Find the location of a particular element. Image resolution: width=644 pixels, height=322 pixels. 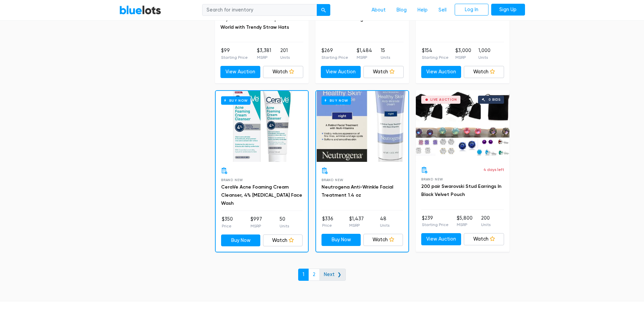

input: Search for inventory is located at coordinates (259, 10).